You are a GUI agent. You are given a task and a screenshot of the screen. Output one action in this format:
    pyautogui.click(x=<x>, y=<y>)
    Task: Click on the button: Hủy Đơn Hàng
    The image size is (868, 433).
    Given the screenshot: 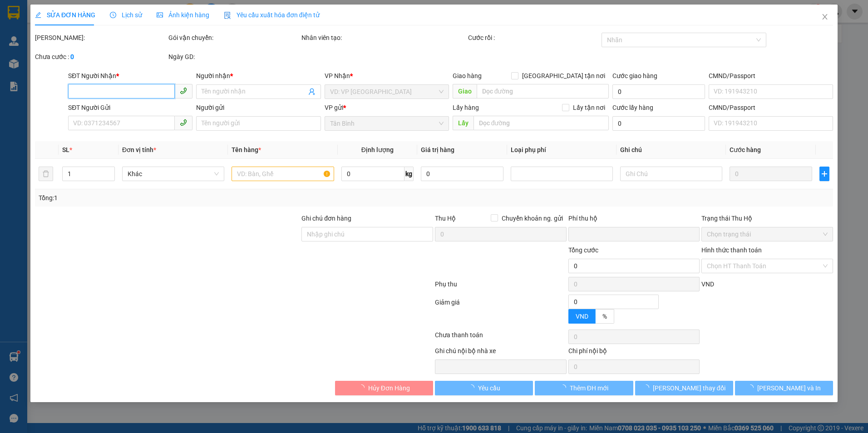 What is the action you would take?
    pyautogui.click(x=384, y=388)
    